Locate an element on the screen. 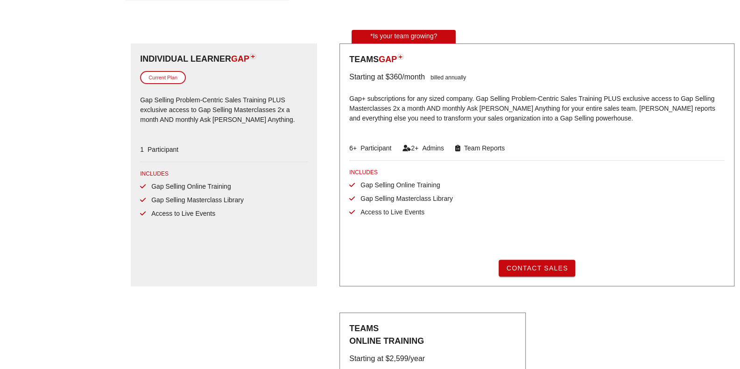 The width and height of the screenshot is (740, 369). div: Starting at $360 is located at coordinates (375, 77).